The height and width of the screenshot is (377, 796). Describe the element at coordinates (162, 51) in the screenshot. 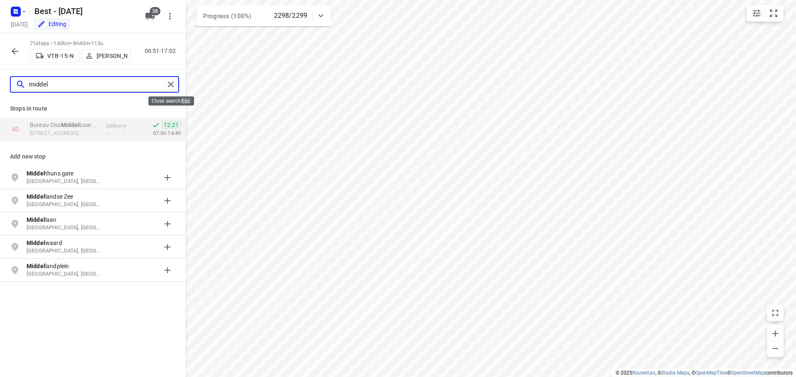

I see `p: 06:51-17:02` at that location.